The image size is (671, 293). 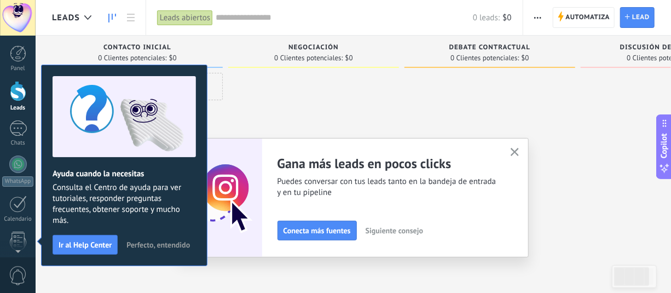 I want to click on div: Contacto inicial, so click(x=137, y=48).